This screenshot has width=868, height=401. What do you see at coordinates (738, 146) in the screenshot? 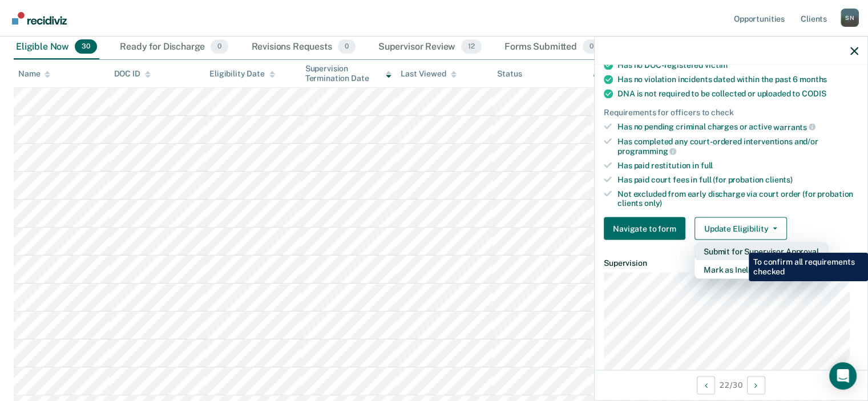
I see `div: Has completed any court-ordered interventions and/or` at bounding box center [738, 146].